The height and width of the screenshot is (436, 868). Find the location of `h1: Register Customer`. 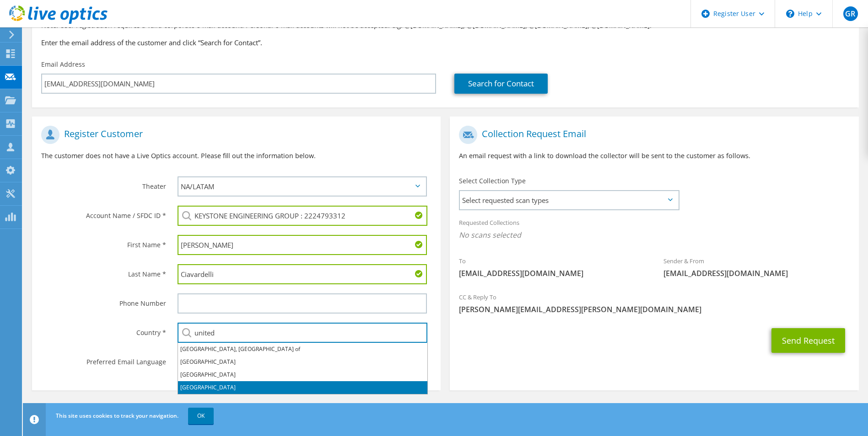

h1: Register Customer is located at coordinates (234, 135).